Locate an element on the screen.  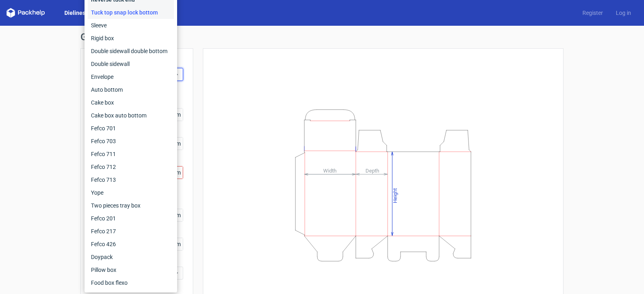
div: Pillow box is located at coordinates (131, 270).